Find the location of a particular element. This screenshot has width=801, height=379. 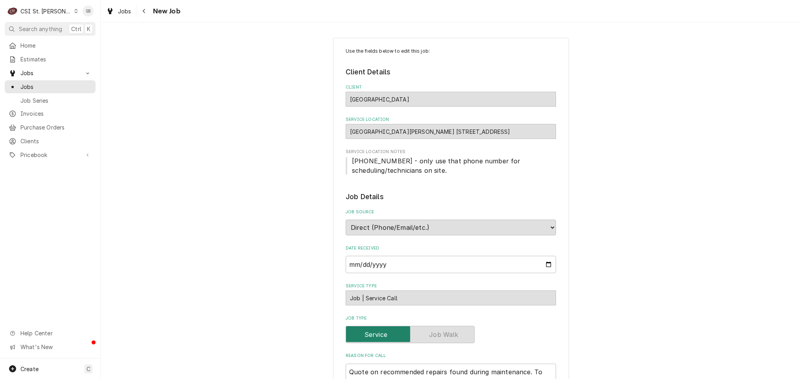

button: Navigate back is located at coordinates (144, 11).